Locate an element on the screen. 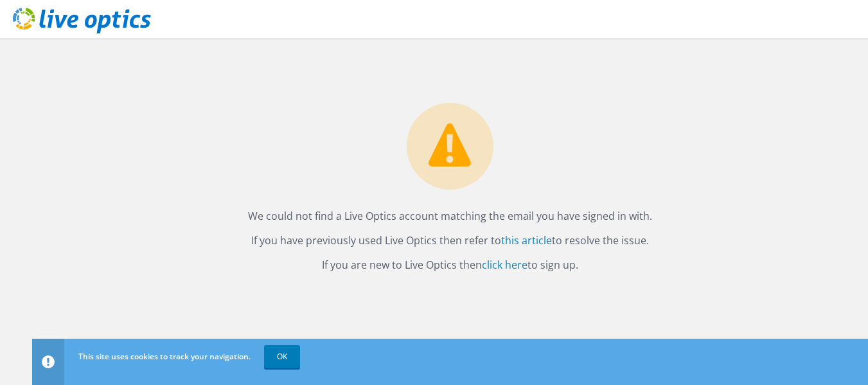 This screenshot has height=385, width=868. a: click here is located at coordinates (504, 264).